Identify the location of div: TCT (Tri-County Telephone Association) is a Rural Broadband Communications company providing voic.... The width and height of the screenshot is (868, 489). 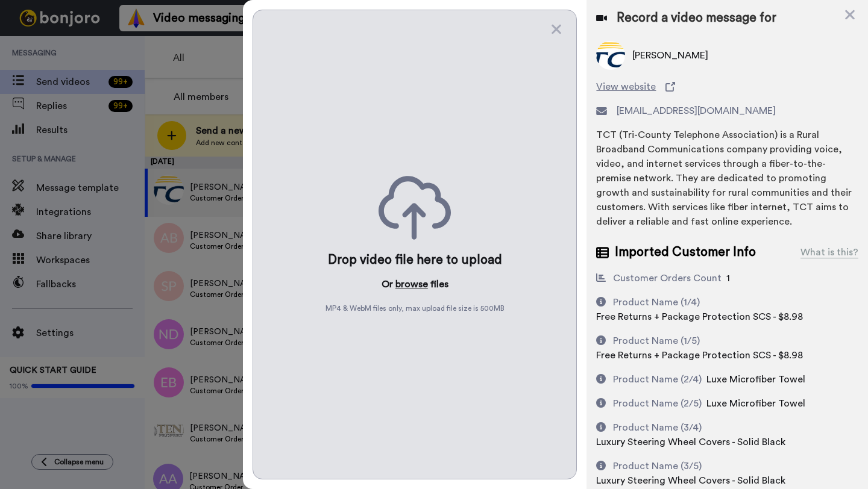
(727, 178).